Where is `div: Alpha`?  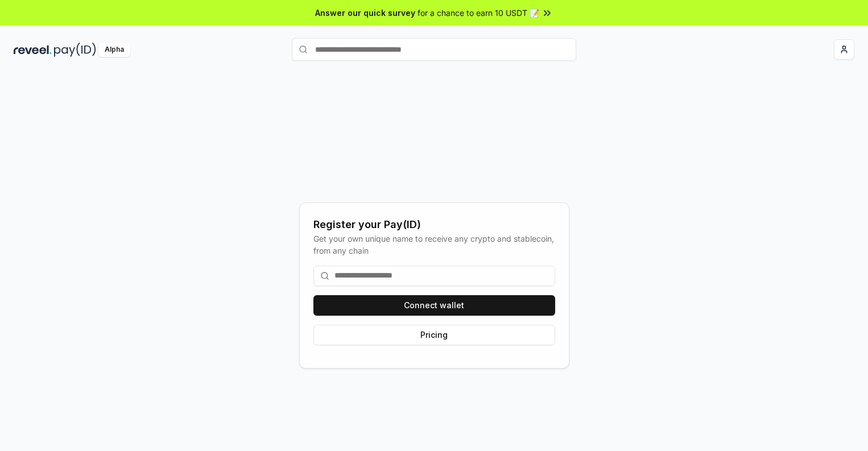
div: Alpha is located at coordinates (114, 49).